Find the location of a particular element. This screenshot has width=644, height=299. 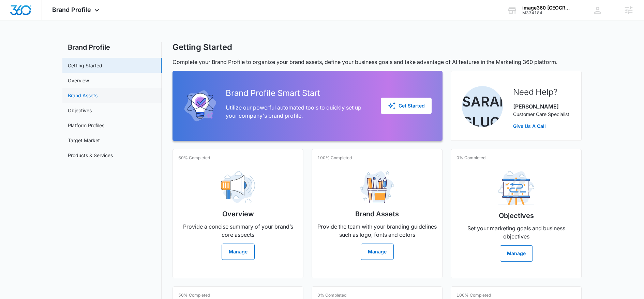

h2: Need Help? is located at coordinates (541, 92).